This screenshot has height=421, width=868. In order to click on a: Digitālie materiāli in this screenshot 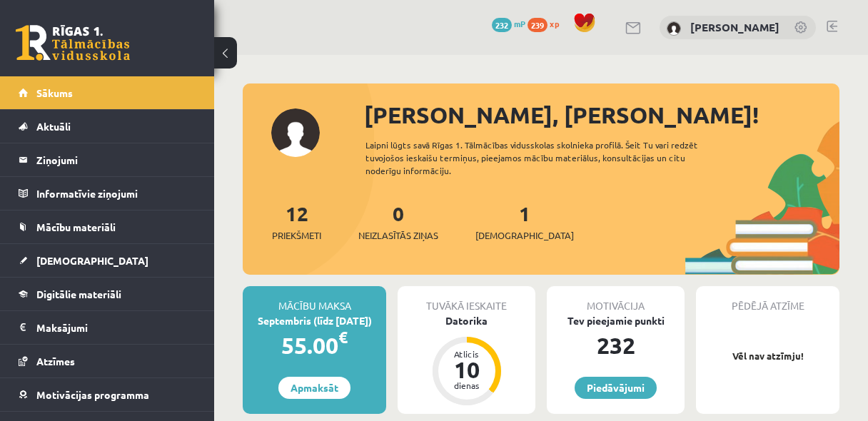, I will do `click(107, 294)`.